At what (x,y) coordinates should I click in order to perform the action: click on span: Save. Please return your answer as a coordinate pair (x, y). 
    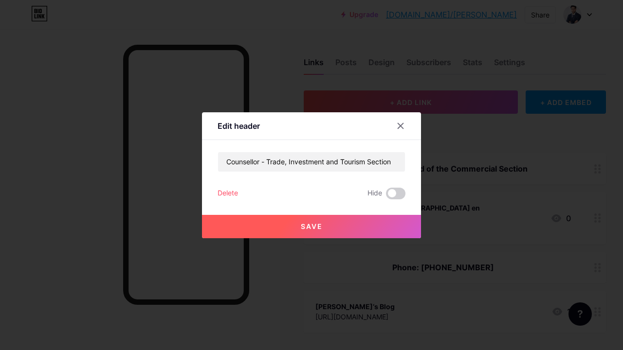
    Looking at the image, I should click on (311, 226).